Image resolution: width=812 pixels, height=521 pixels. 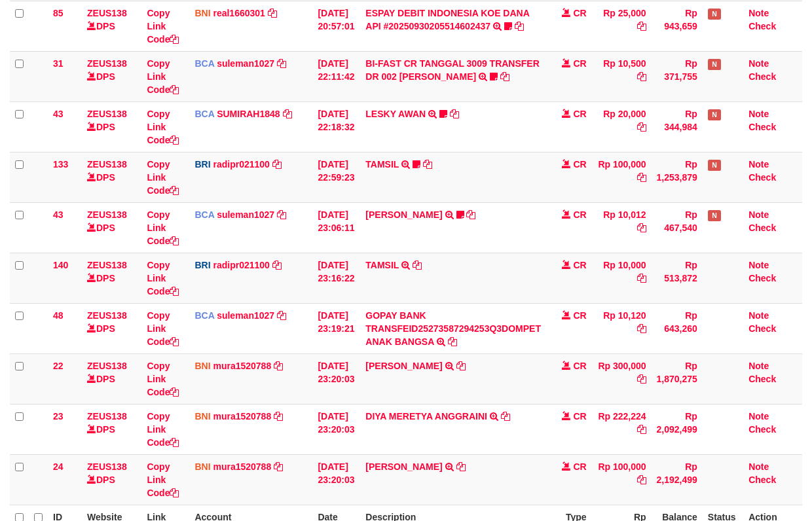 I want to click on a: Copy Rp 300,000 to clipboard, so click(x=642, y=379).